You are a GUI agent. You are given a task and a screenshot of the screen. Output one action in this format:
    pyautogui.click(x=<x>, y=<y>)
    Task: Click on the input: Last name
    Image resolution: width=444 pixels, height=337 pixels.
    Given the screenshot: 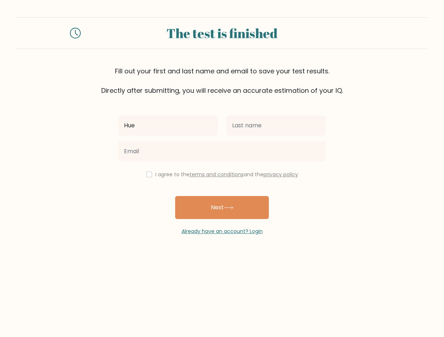 What is the action you would take?
    pyautogui.click(x=276, y=126)
    